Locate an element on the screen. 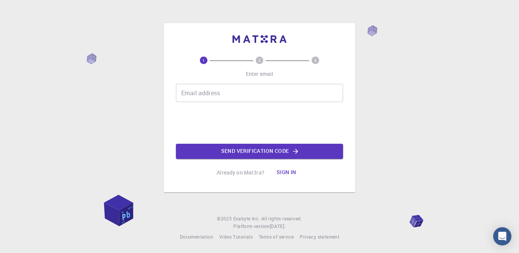  span: Documentation is located at coordinates (196, 237).